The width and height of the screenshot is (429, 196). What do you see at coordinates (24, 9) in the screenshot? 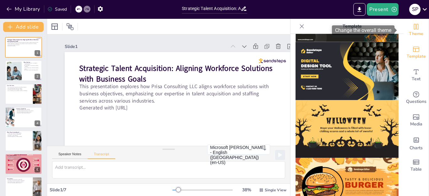
I see `button: My Library` at bounding box center [24, 9].